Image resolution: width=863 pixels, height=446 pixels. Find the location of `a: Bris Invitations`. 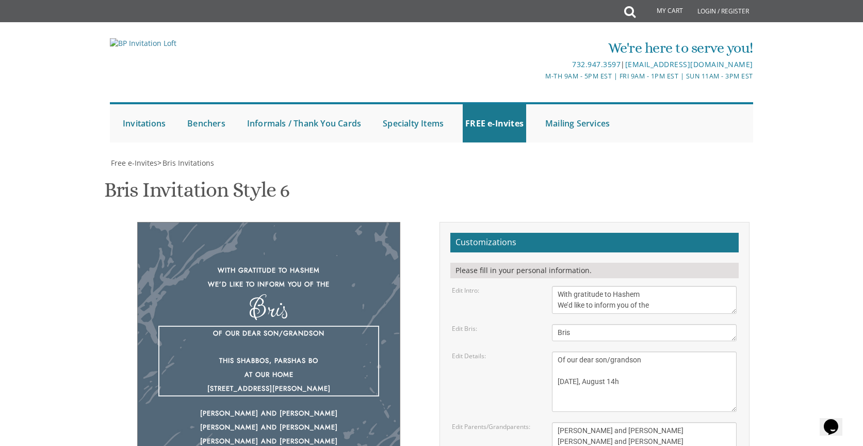

a: Bris Invitations is located at coordinates (188, 162).